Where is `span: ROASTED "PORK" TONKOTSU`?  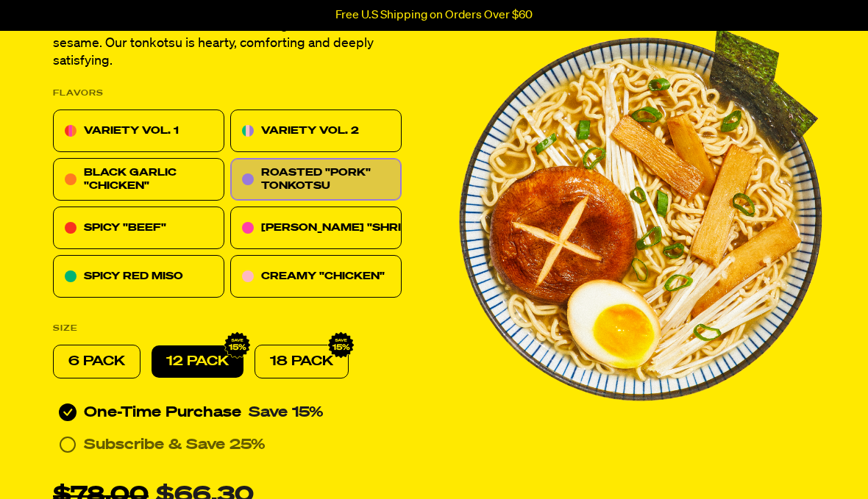
span: ROASTED "PORK" TONKOTSU is located at coordinates (315, 179).